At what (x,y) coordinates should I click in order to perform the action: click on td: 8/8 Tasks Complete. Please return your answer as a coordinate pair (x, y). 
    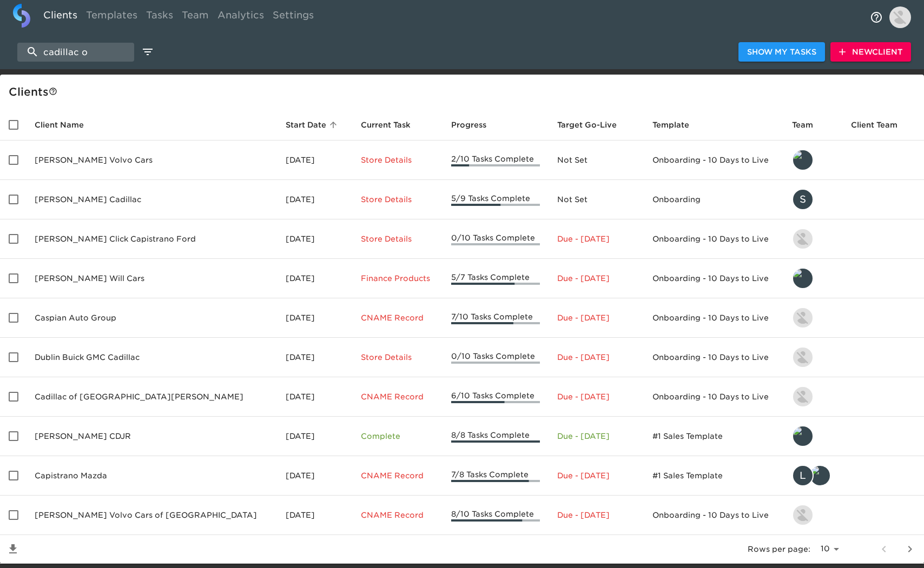
    Looking at the image, I should click on (496, 436).